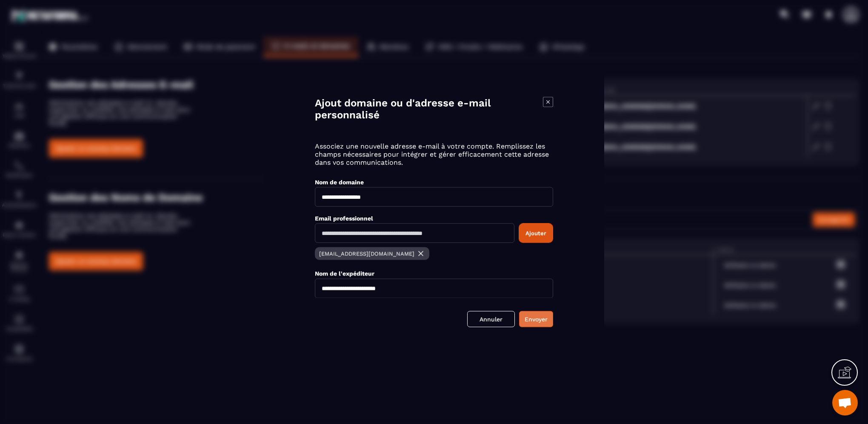  What do you see at coordinates (340, 182) in the screenshot?
I see `label: Nom de domaine` at bounding box center [340, 182].